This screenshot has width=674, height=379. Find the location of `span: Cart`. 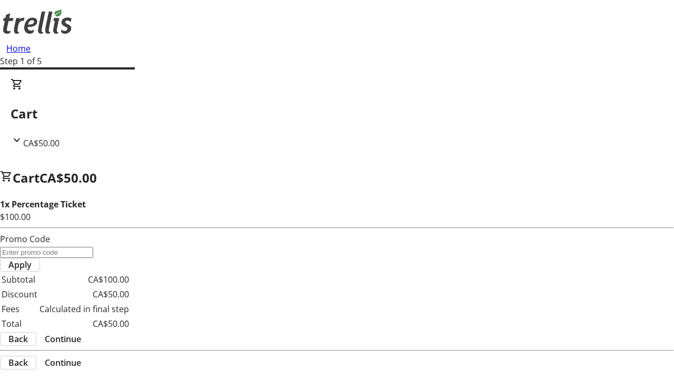

span: Cart is located at coordinates (26, 177).